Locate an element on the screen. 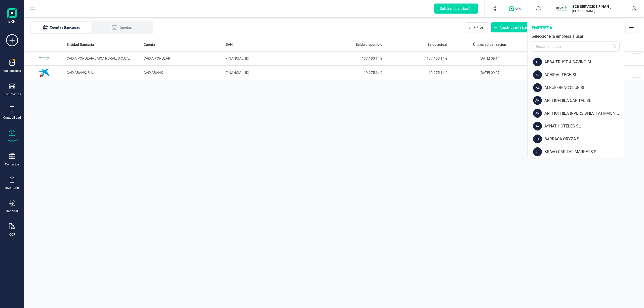 Image resolution: width=644 pixels, height=308 pixels. span: IBAN is located at coordinates (229, 45).